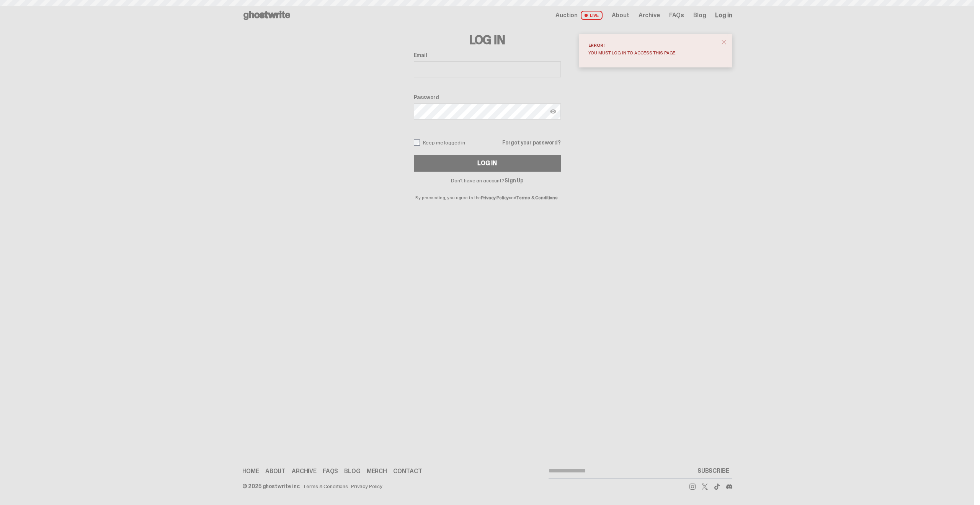 This screenshot has height=505, width=980. I want to click on a: Contact, so click(408, 471).